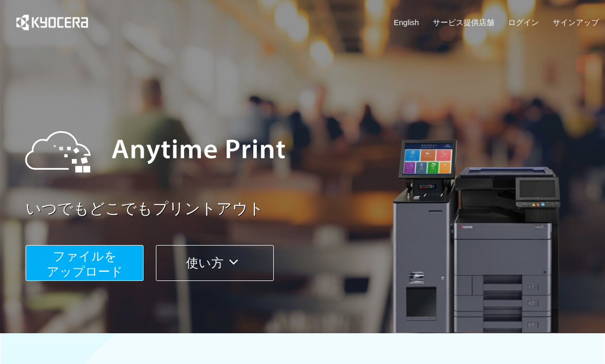 The width and height of the screenshot is (605, 364). I want to click on button: 使い方, so click(215, 263).